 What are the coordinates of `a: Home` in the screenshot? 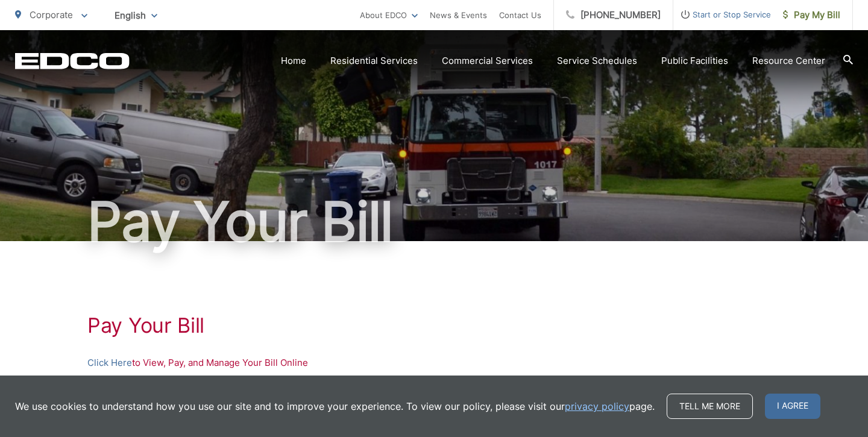 It's located at (293, 61).